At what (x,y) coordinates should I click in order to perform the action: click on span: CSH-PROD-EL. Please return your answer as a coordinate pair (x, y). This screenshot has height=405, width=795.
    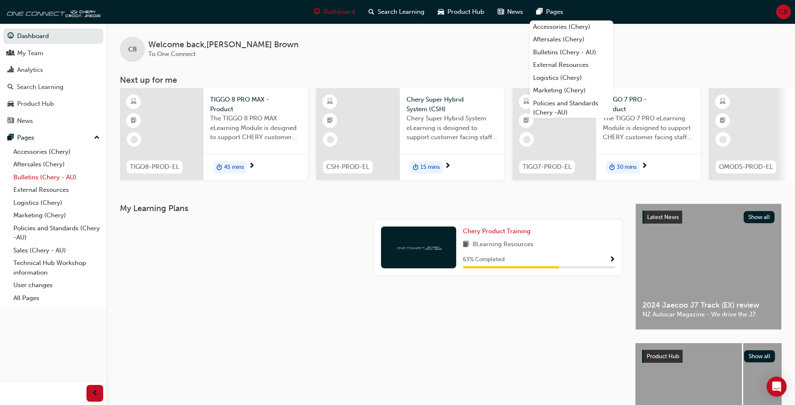
    Looking at the image, I should click on (348, 167).